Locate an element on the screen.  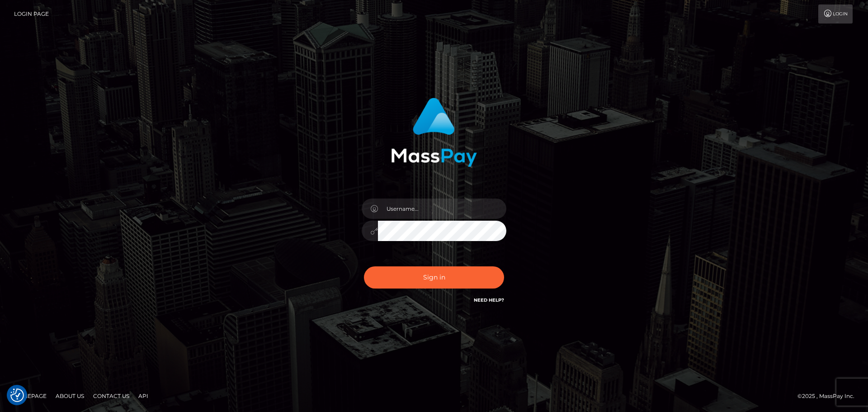
img: Revisit consent button is located at coordinates (17, 395).